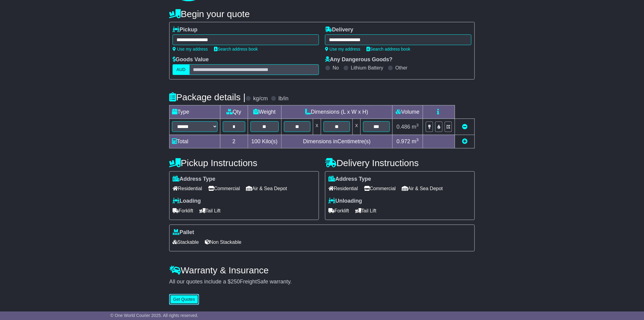 This screenshot has height=320, width=644. What do you see at coordinates (336, 68) in the screenshot?
I see `label: No` at bounding box center [336, 68].